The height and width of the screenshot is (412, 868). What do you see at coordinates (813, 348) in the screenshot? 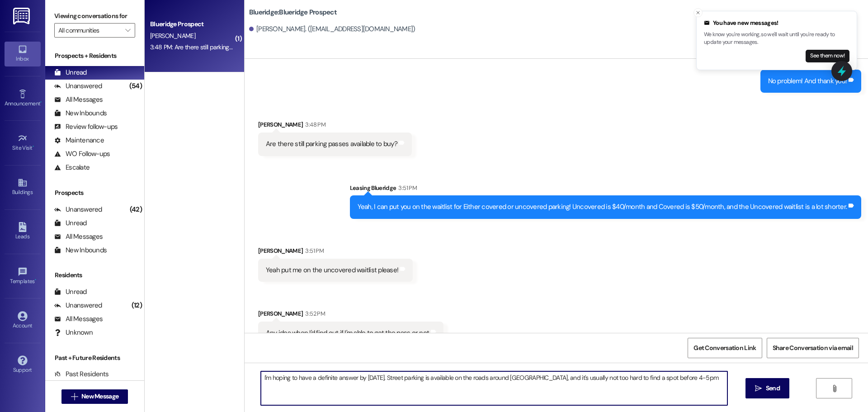
I see `button: Share Conversation via email` at bounding box center [813, 348].